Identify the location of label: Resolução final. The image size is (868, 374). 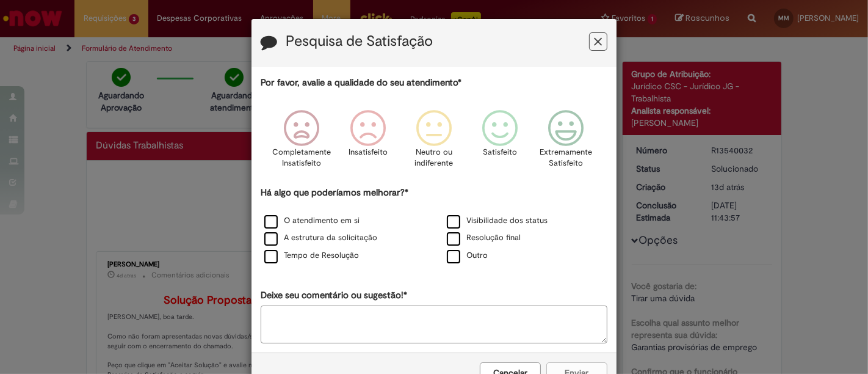
(483, 238).